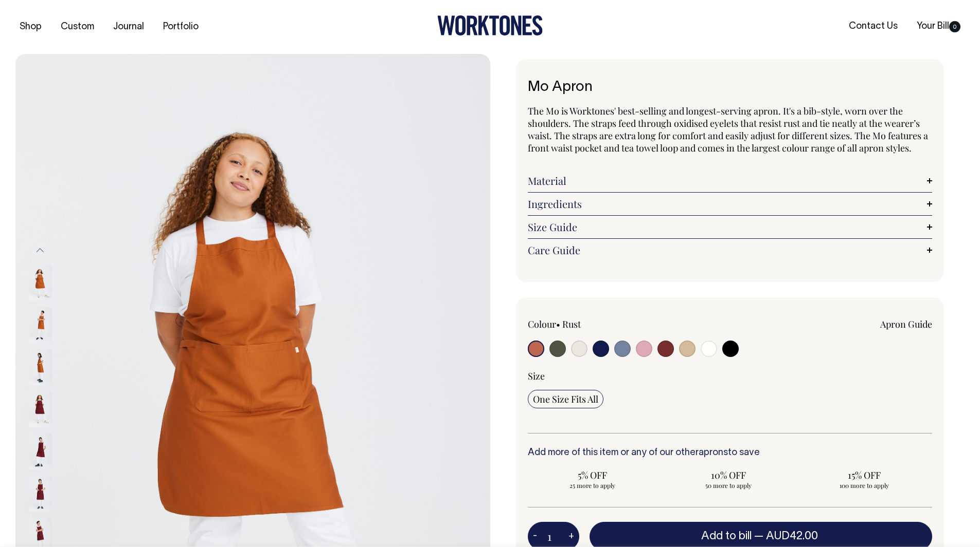 This screenshot has height=547, width=980. I want to click on span: The Mo is Worktones' best-selling and longest-serving apron. It's a bib-style, worn over the shou..., so click(728, 130).